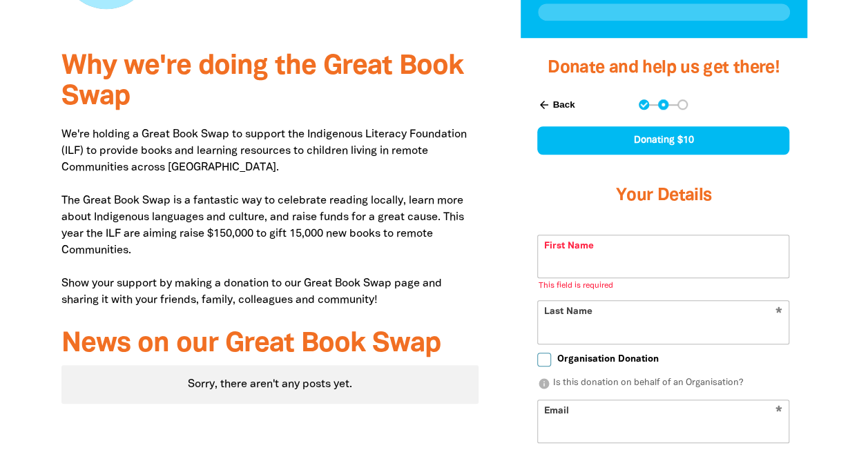  I want to click on p: We're holding a Great Book Swap to support the Indigenous Literacy Foundation (ILF) to provide bo..., so click(270, 217).